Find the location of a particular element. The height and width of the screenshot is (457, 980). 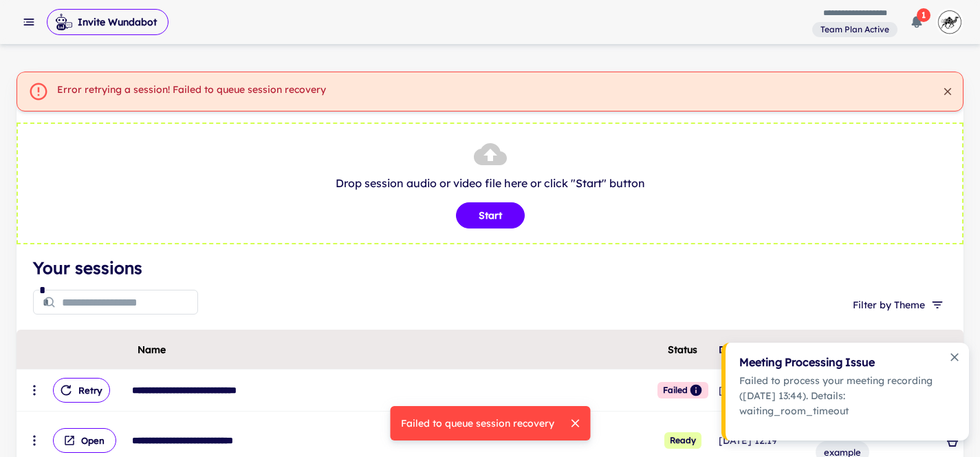

span: Team Plan Active is located at coordinates (855, 29).